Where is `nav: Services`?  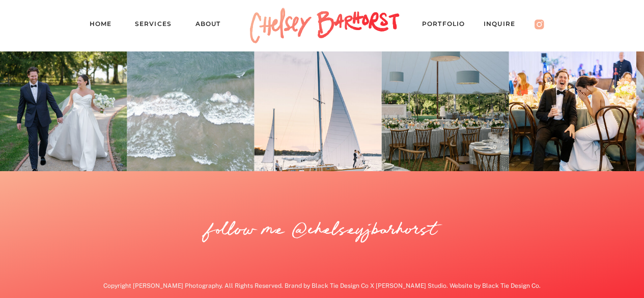
nav: Services is located at coordinates (158, 25).